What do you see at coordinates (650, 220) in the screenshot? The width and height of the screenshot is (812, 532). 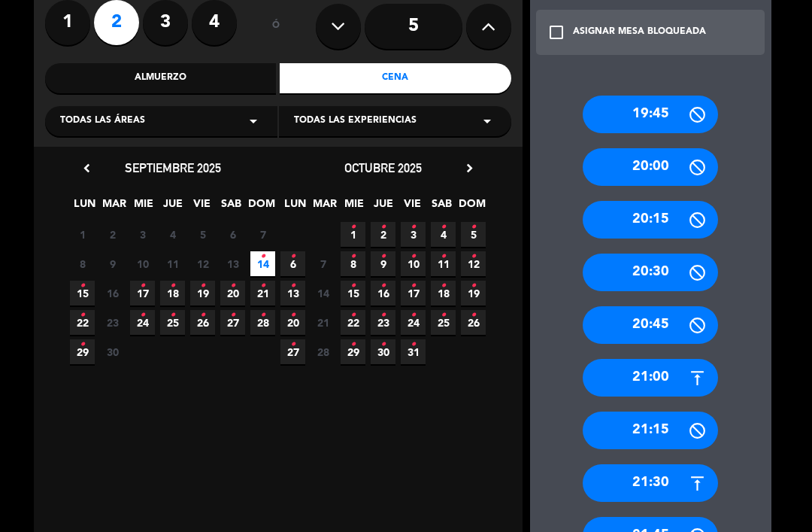 I see `div: 20:15` at bounding box center [650, 220].